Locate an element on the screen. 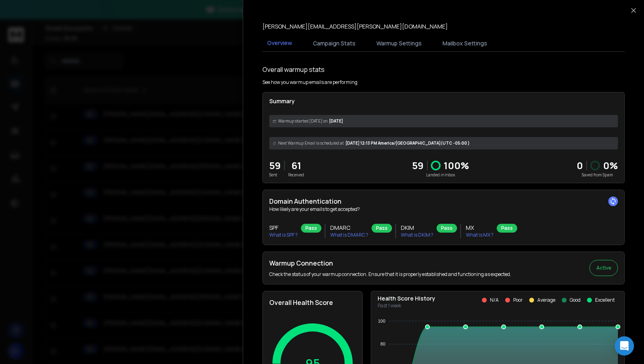 The width and height of the screenshot is (644, 364). h3: SPF is located at coordinates (284, 228).